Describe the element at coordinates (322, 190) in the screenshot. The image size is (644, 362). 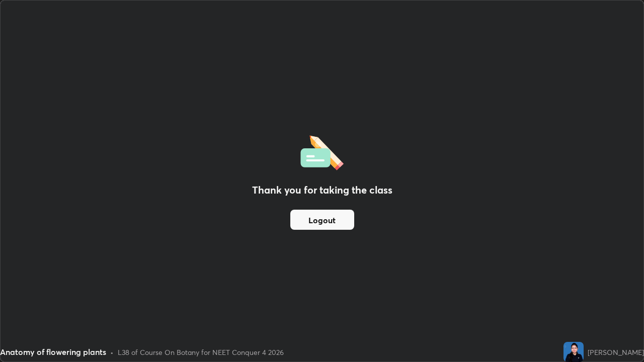
I see `h2: Thank you for taking the class` at that location.